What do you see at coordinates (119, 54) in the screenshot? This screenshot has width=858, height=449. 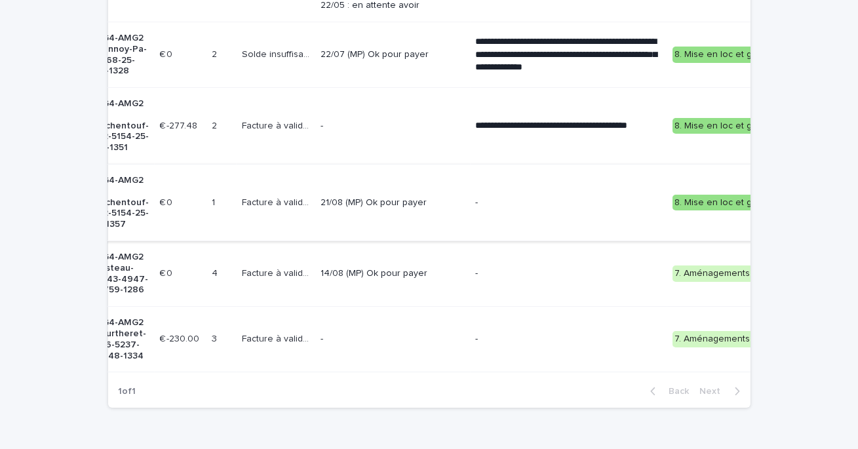 I see `p: AMG4-AMG2 - Trannoy-Pa-3-5168-25-762-1328` at bounding box center [119, 54].